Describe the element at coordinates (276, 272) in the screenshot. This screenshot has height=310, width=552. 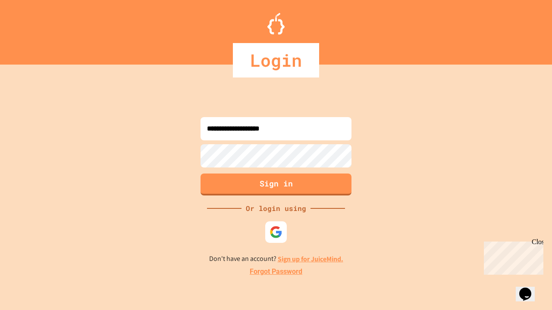
I see `a: Forgot Password` at that location.